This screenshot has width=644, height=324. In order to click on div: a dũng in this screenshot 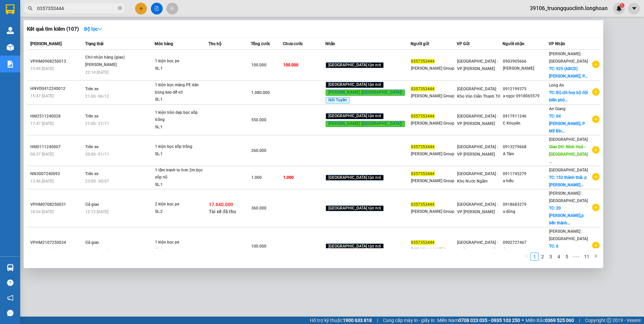, I will do `click(525, 211)`.